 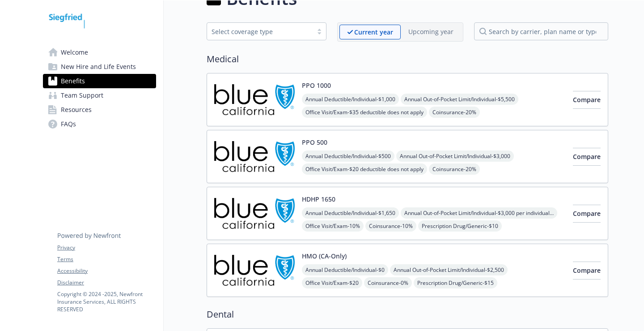 What do you see at coordinates (479, 213) in the screenshot?
I see `span: Annual Out-of-Pocket Limit/Individual - $3,000 per individual / $3,500 per family member` at bounding box center [479, 213].